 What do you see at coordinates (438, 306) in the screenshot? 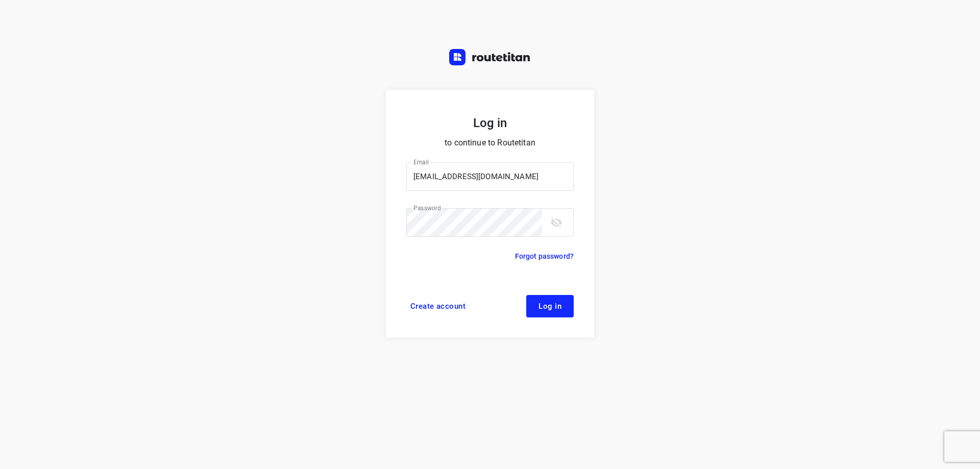
I see `a: Create account` at bounding box center [438, 306].